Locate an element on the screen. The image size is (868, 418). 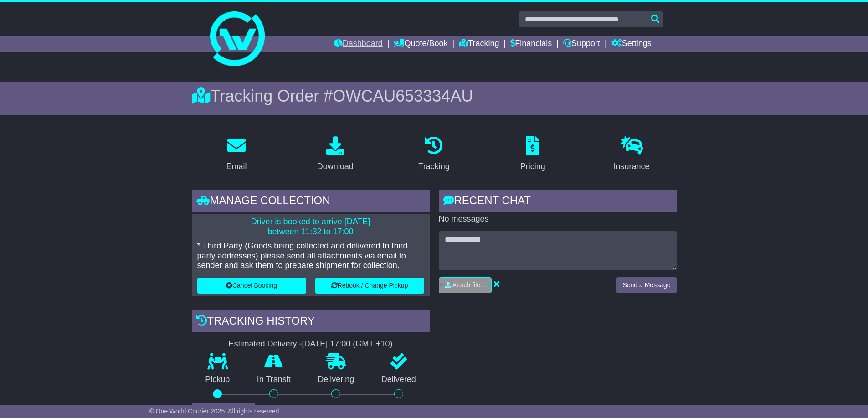
div: Estimated Delivery - is located at coordinates (311, 344).